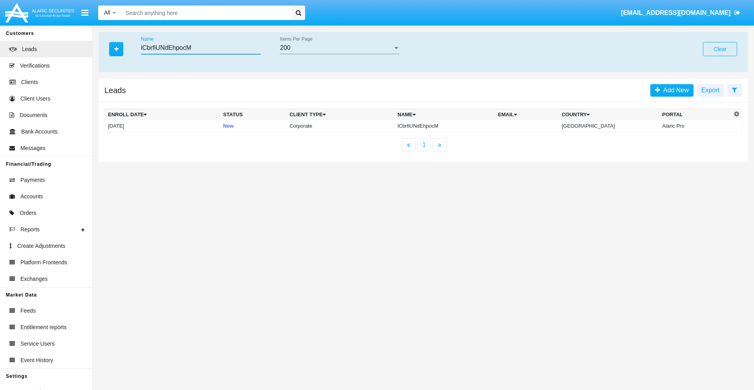 The image size is (754, 390). Describe the element at coordinates (33, 148) in the screenshot. I see `span: Messages` at that location.